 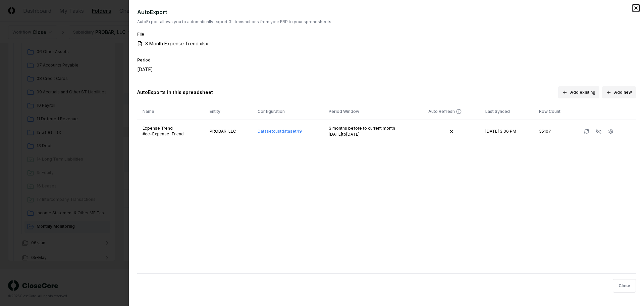 What do you see at coordinates (175, 92) in the screenshot?
I see `h3: AutoExports in this spreadsheet` at bounding box center [175, 92].